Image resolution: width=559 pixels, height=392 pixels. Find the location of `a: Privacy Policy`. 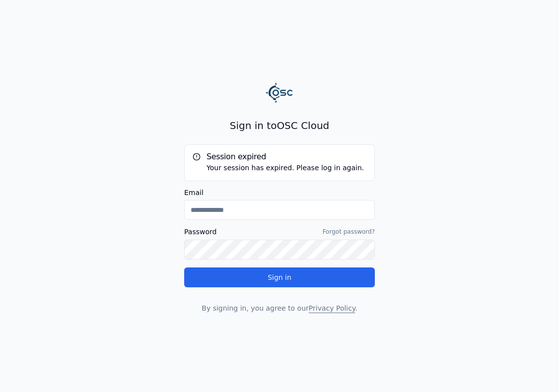

a: Privacy Policy is located at coordinates (332, 308).